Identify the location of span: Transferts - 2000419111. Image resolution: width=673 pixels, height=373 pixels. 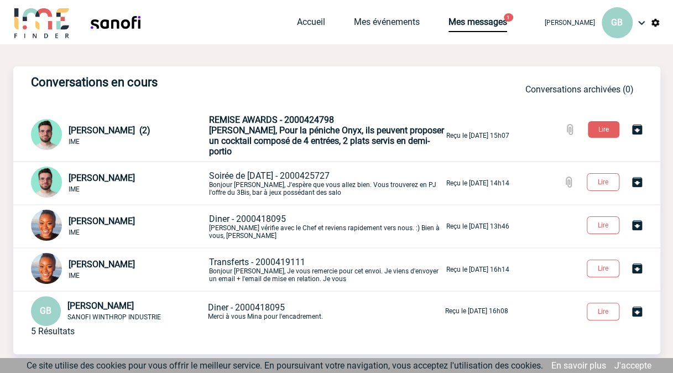
(257, 262).